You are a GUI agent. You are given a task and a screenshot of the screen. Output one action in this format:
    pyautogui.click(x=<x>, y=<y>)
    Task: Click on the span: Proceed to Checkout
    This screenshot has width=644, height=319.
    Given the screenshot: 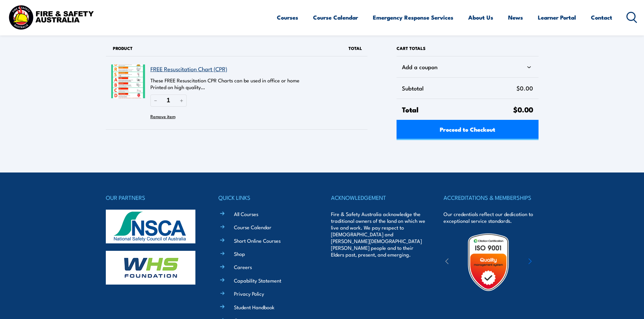 What is the action you would take?
    pyautogui.click(x=468, y=129)
    